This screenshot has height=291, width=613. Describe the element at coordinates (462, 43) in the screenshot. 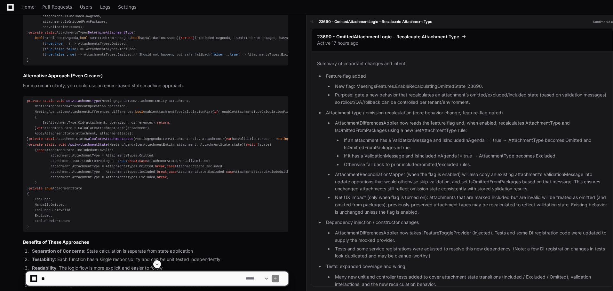

I see `p: Active 17 hours ago` at that location.